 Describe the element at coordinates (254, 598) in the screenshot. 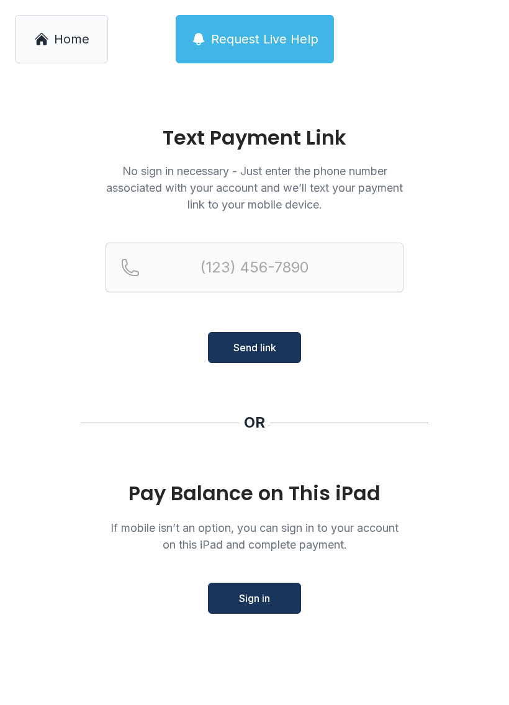

I see `span: Sign in` at that location.